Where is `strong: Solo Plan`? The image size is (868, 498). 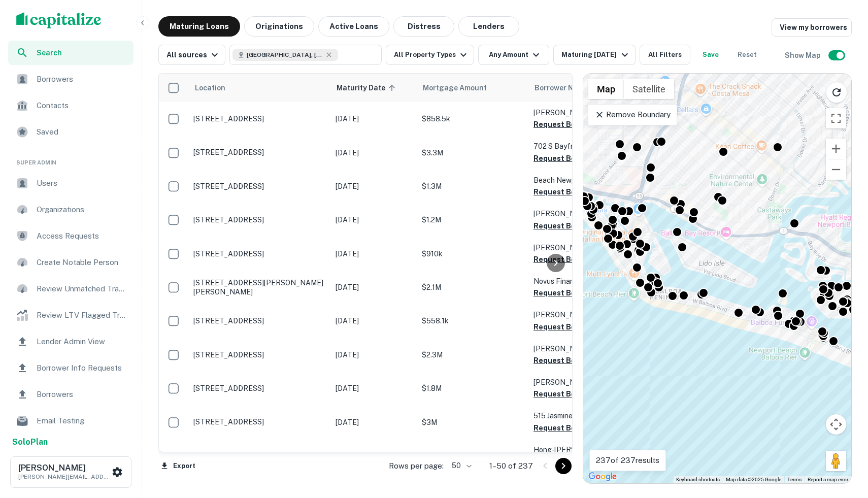
strong: Solo Plan is located at coordinates (30, 441).